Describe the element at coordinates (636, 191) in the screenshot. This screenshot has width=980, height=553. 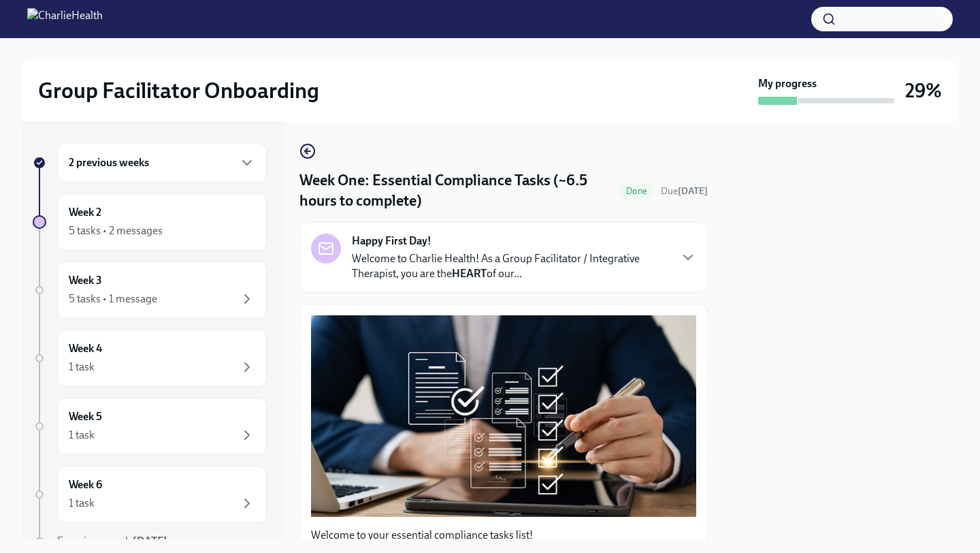
I see `span: Done` at that location.